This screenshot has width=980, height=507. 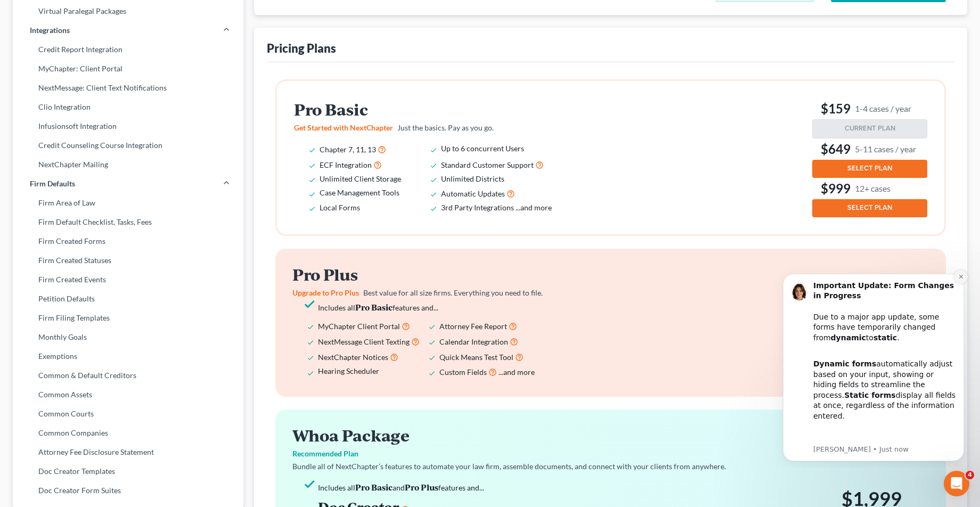 I want to click on span: ECF Integration, so click(x=346, y=165).